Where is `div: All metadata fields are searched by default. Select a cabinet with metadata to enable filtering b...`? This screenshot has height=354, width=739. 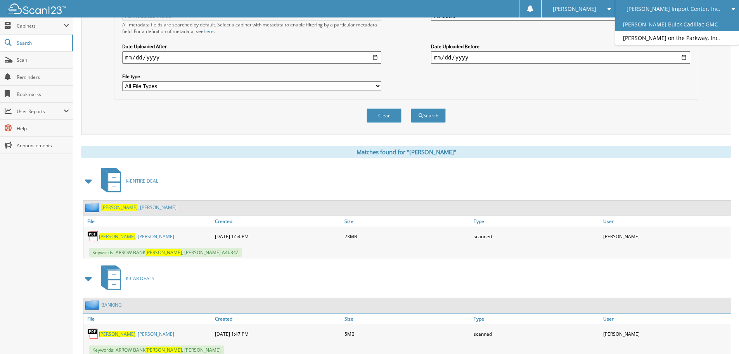 div: All metadata fields are searched by default. Select a cabinet with metadata to enable filtering b... is located at coordinates (252, 28).